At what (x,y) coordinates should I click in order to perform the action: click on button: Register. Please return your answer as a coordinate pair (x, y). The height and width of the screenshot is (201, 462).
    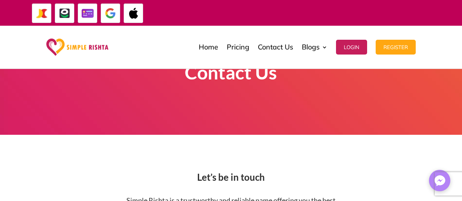
    Looking at the image, I should click on (395, 47).